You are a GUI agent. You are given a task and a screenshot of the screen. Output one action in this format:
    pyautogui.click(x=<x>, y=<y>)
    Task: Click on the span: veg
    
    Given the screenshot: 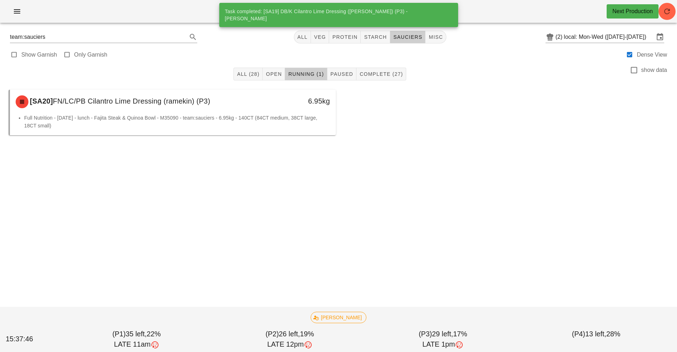 What is the action you would take?
    pyautogui.click(x=320, y=37)
    